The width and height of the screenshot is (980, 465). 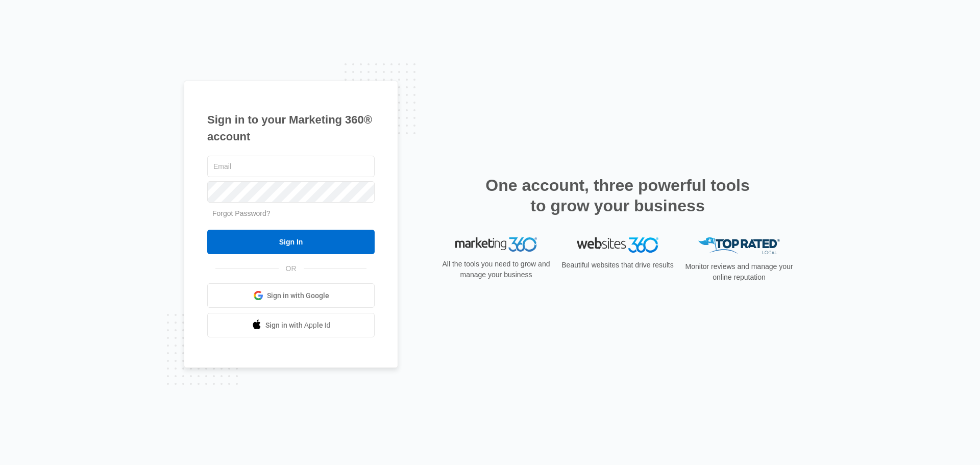 I want to click on h1: Sign in to your Marketing 360® account, so click(x=291, y=128).